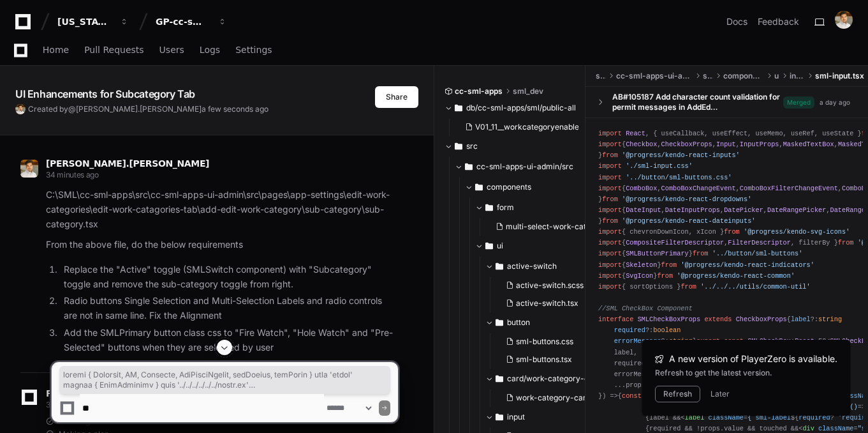  I want to click on a: Users, so click(171, 50).